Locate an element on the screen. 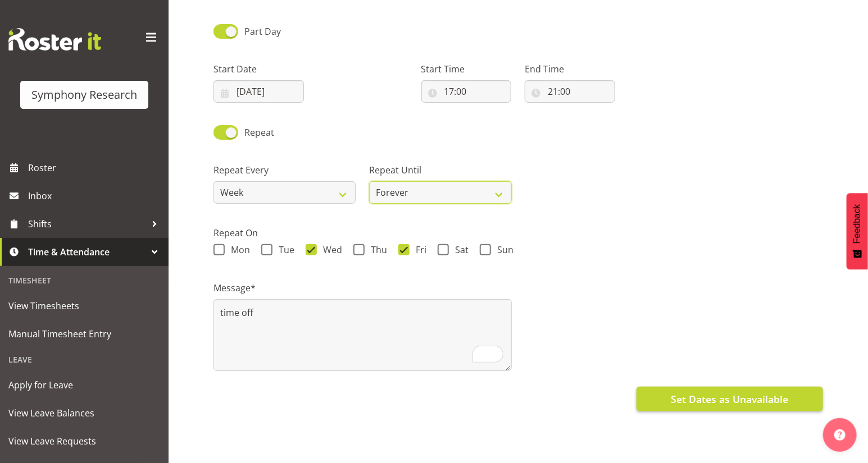 This screenshot has width=868, height=463. span: Sat is located at coordinates (458, 250).